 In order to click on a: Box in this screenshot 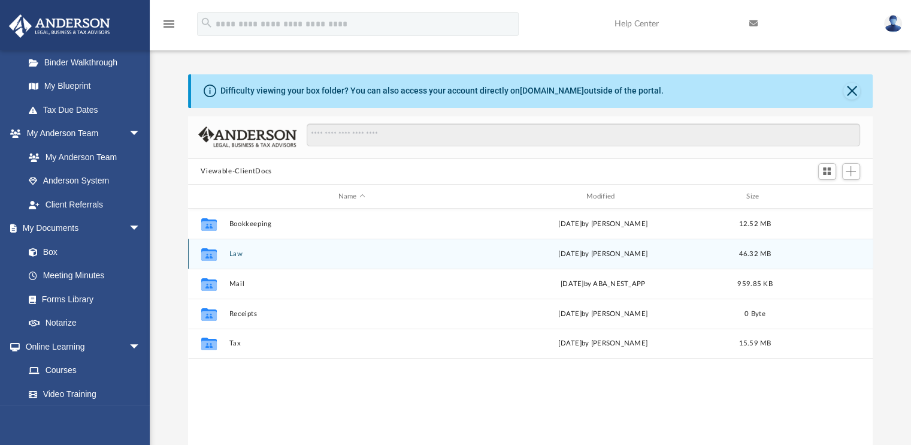, I will do `click(81, 252)`.